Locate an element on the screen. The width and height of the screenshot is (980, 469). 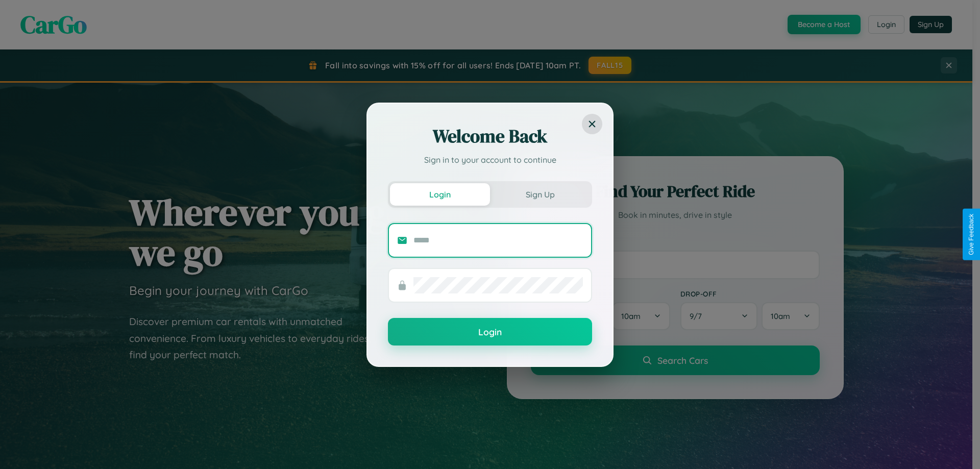
p: Sign in to your account to continue is located at coordinates (490, 159).